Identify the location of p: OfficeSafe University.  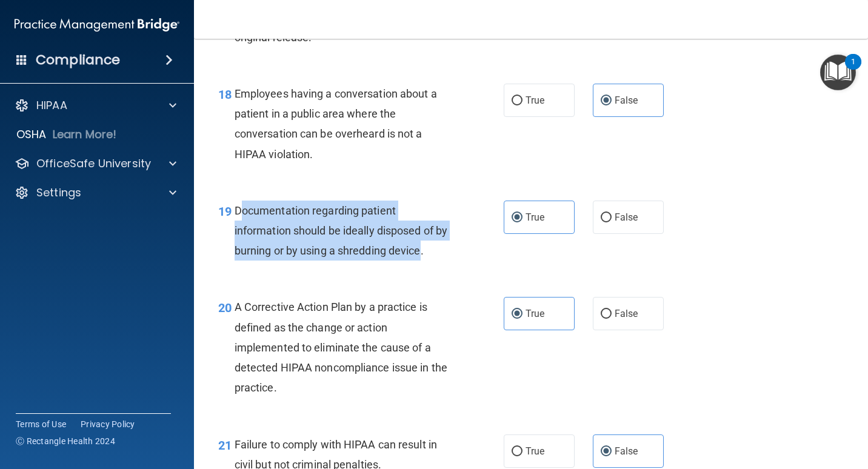
(93, 164).